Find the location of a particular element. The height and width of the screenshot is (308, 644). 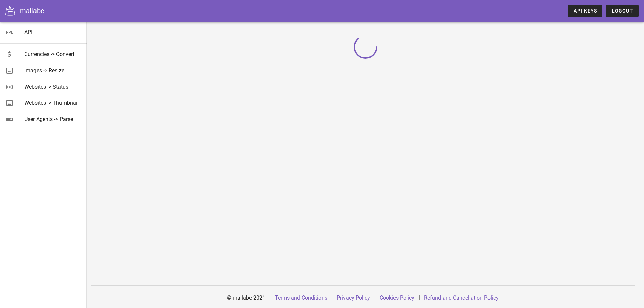

a: API Keys is located at coordinates (586, 11).